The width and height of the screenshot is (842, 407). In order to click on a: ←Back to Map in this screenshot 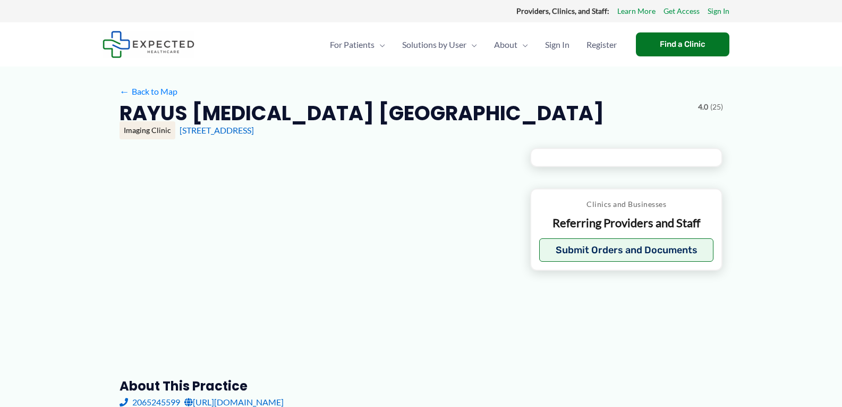, I will do `click(148, 91)`.